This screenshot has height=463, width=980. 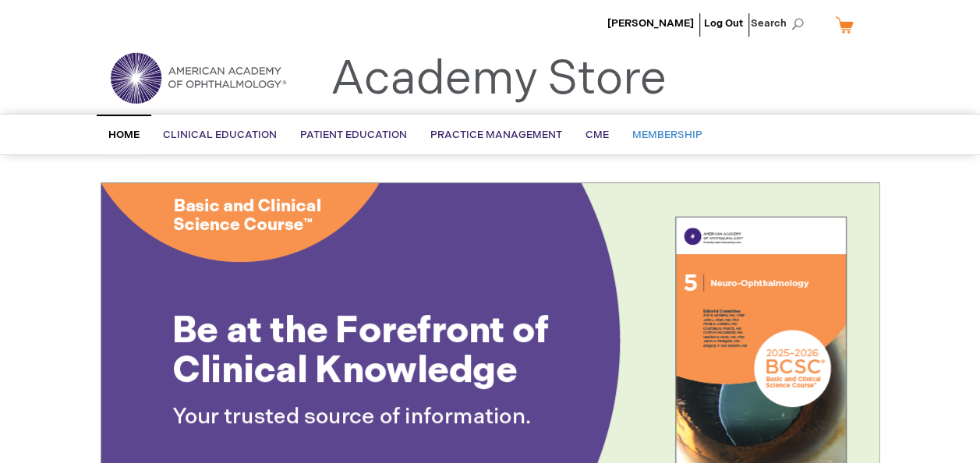 What do you see at coordinates (597, 135) in the screenshot?
I see `span: CME` at bounding box center [597, 135].